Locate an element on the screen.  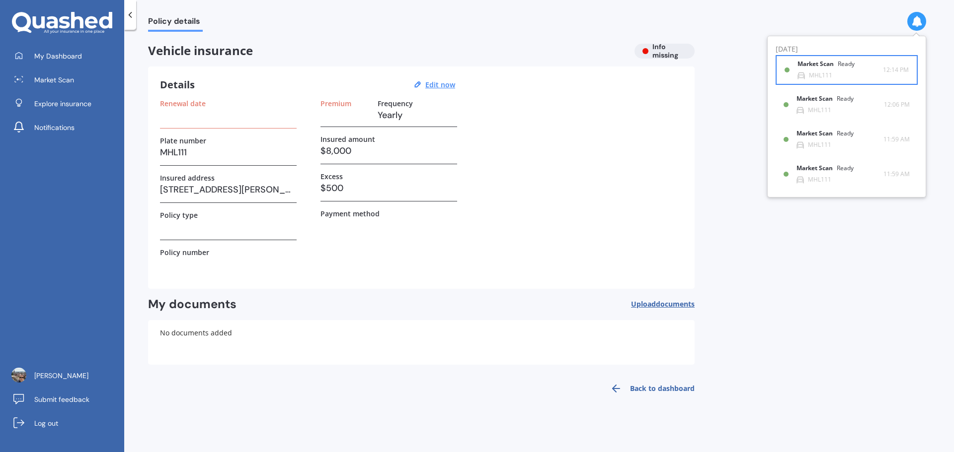
a: My Dashboard is located at coordinates (66, 56).